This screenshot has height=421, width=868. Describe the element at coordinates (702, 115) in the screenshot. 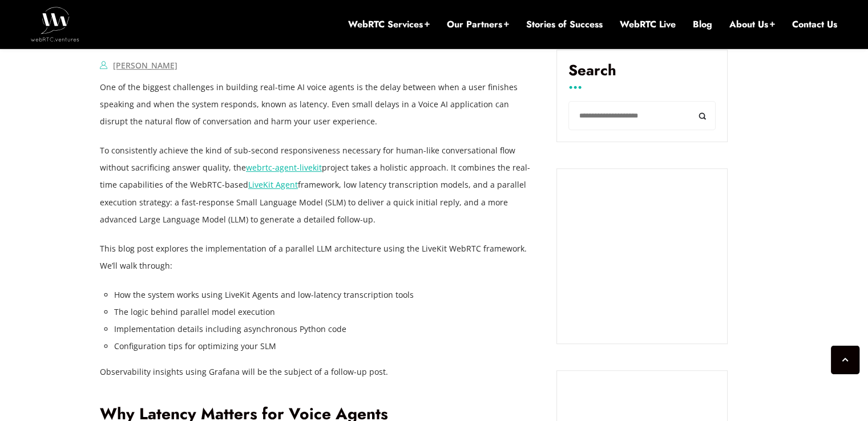

I see `button: Search` at that location.